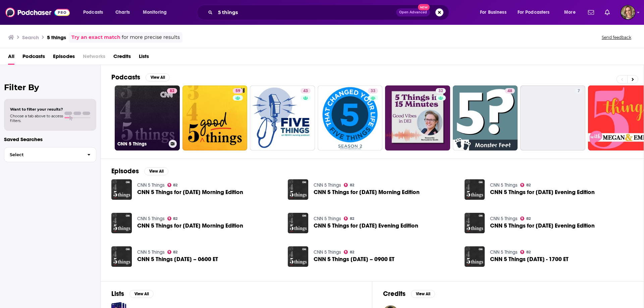  Describe the element at coordinates (132, 294) in the screenshot. I see `a: ListsView All` at that location.